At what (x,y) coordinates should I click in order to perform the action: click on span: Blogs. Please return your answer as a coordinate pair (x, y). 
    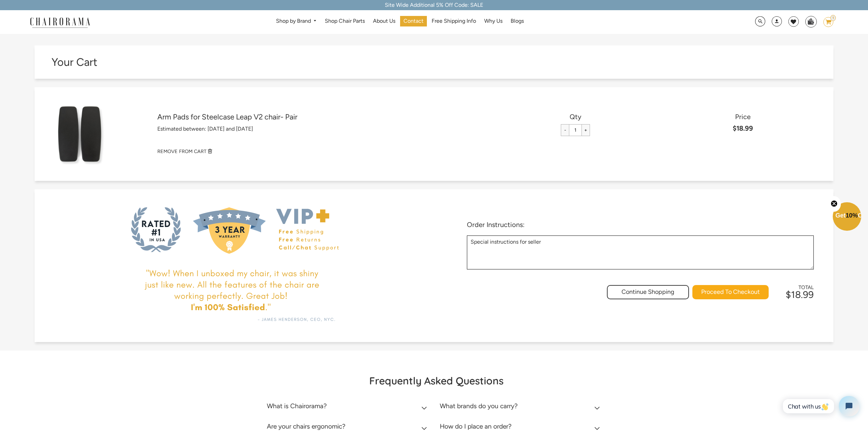
    Looking at the image, I should click on (517, 21).